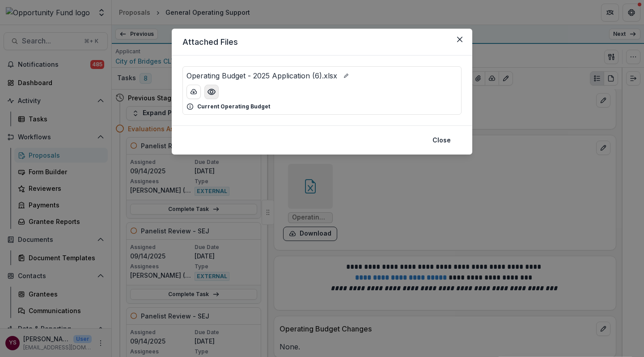 This screenshot has width=644, height=357. I want to click on p: Current Operating Budget, so click(233, 107).